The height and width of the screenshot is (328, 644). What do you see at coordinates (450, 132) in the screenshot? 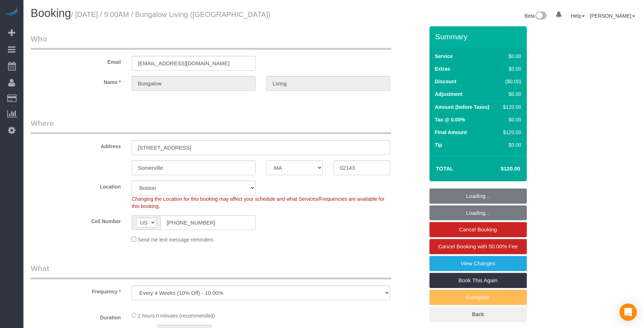
I see `label: Final Amount` at bounding box center [450, 132].